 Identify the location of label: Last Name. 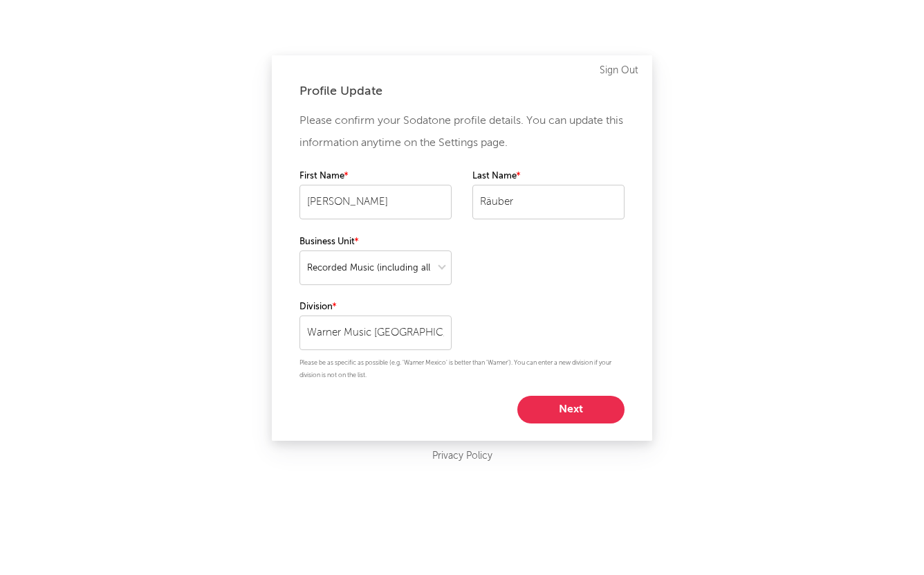
(548, 176).